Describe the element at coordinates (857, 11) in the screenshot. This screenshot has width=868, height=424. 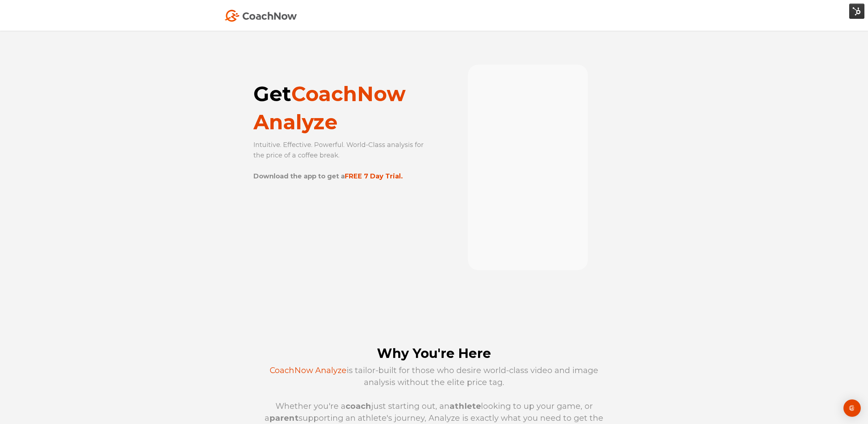
I see `img: HubSpot Tools Menu Toggle` at that location.